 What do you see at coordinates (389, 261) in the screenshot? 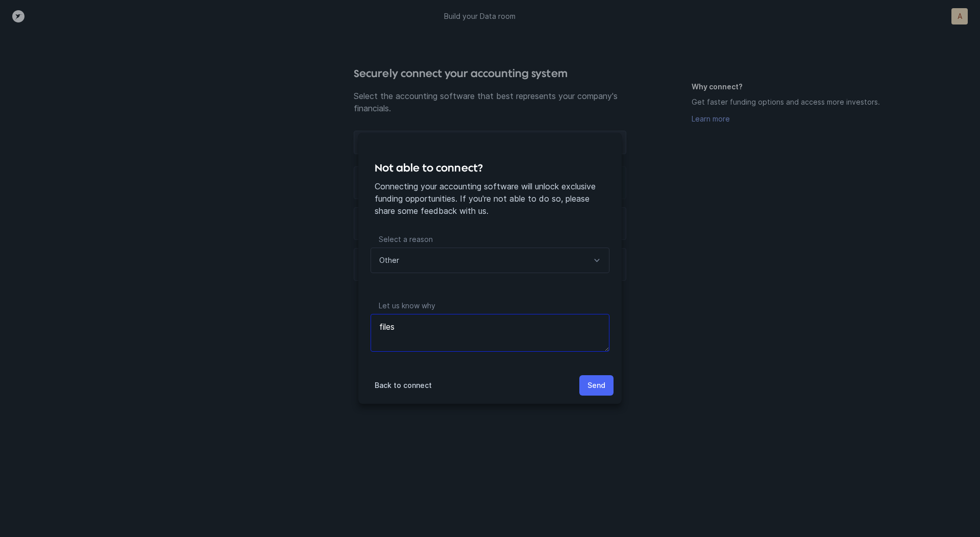
I see `p: Other` at bounding box center [389, 261].